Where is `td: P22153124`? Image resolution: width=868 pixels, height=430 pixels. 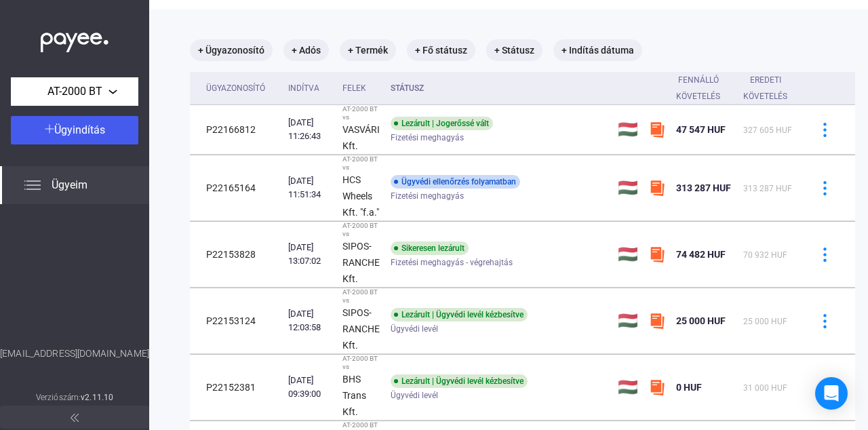 td: P22153124 is located at coordinates (236, 321).